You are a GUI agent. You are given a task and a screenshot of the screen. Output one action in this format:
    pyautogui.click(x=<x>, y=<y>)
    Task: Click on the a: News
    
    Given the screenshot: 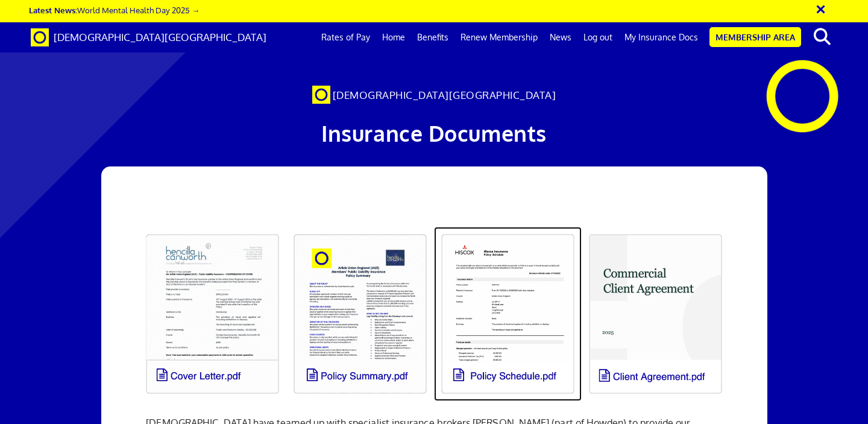 What is the action you would take?
    pyautogui.click(x=560, y=38)
    